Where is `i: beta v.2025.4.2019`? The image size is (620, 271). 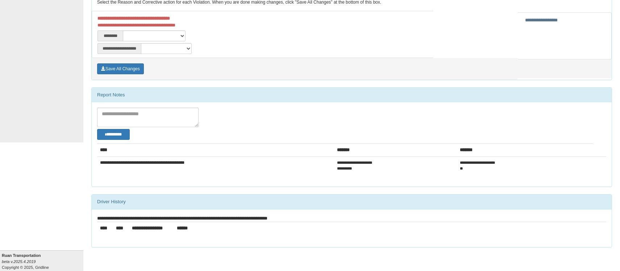
i: beta v.2025.4.2019 is located at coordinates (18, 262).